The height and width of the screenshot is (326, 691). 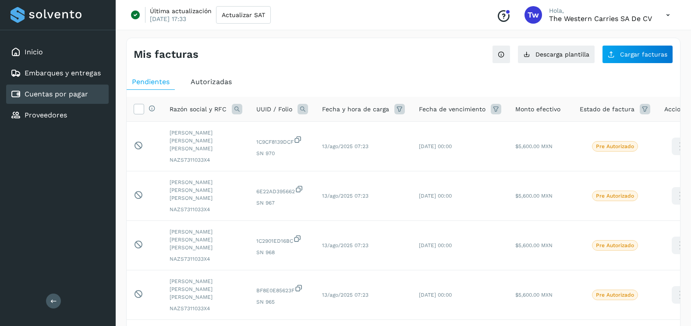 What do you see at coordinates (57, 94) in the screenshot?
I see `div: Cuentas por pagar` at bounding box center [57, 94].